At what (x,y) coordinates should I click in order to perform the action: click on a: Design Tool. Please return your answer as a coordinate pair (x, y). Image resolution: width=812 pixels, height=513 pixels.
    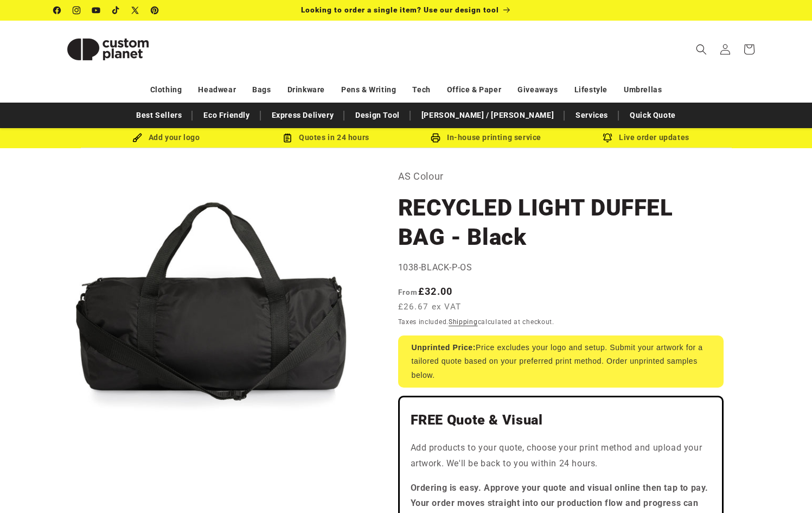
    Looking at the image, I should click on (378, 115).